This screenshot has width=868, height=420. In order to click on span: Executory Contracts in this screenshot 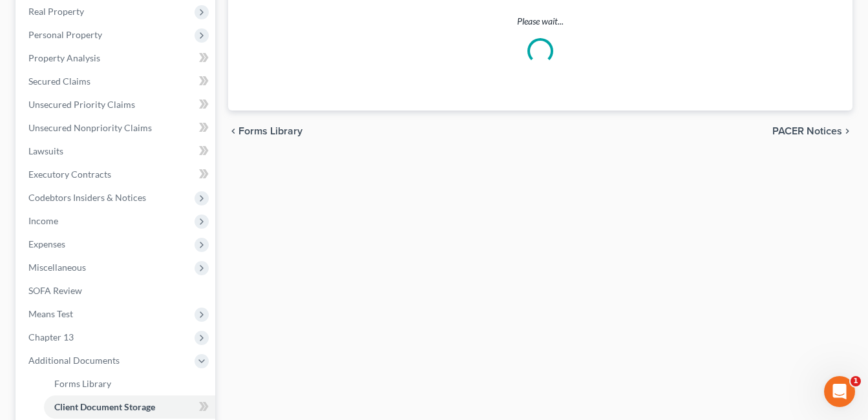, I will do `click(70, 174)`.